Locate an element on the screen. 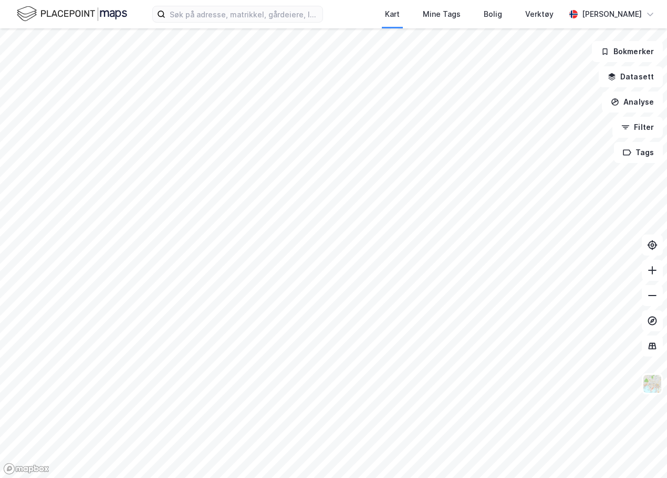 This screenshot has width=667, height=478. img: logo.f888ab2527a4732fd821a326f86c7f29.svg is located at coordinates (72, 14).